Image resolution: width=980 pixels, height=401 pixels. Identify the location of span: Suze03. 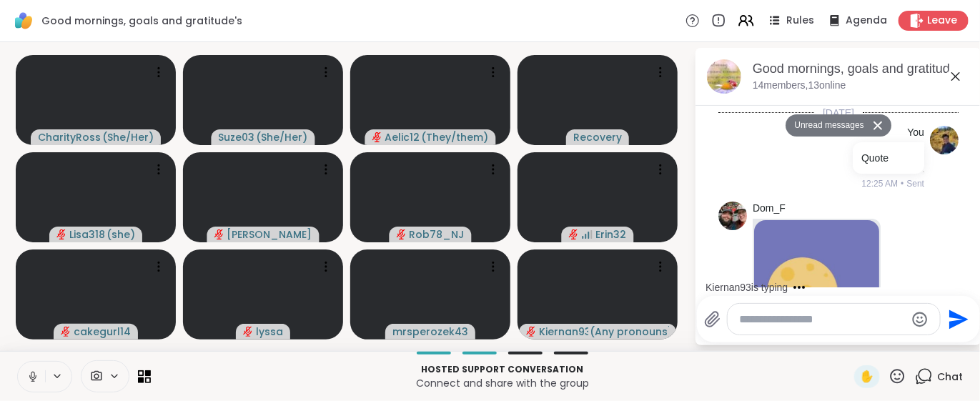
(237, 137).